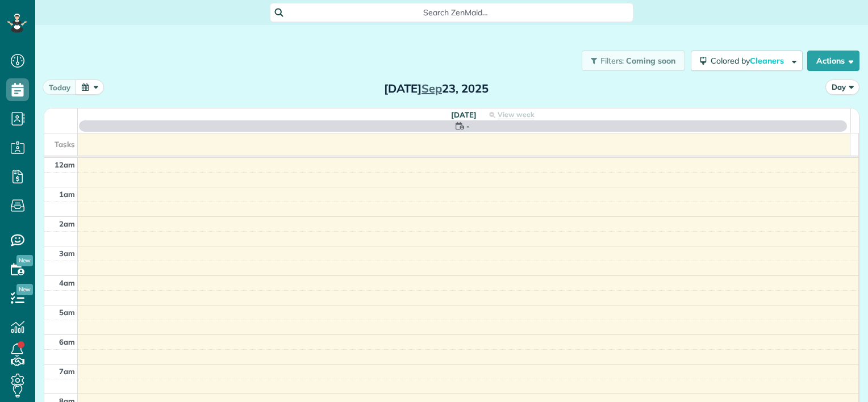  I want to click on span: Coming soon, so click(651, 61).